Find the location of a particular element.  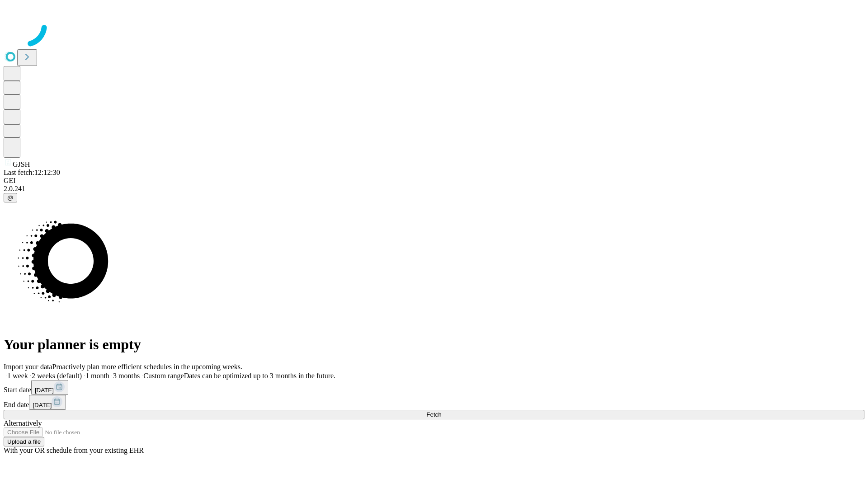

span: Fetch is located at coordinates (434, 414).